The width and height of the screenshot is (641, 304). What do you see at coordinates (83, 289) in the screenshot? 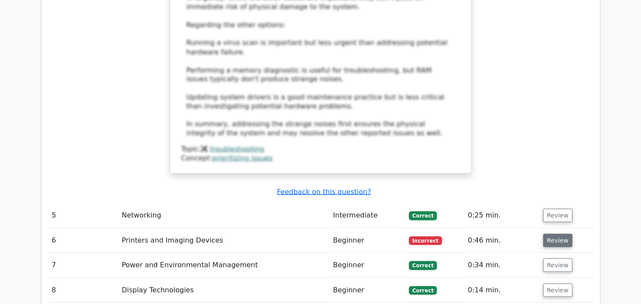
I see `td: 8` at bounding box center [83, 289].